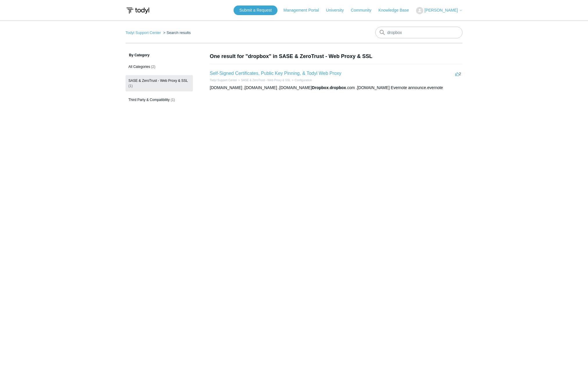 This screenshot has width=588, height=365. I want to click on span: 2, so click(458, 74).